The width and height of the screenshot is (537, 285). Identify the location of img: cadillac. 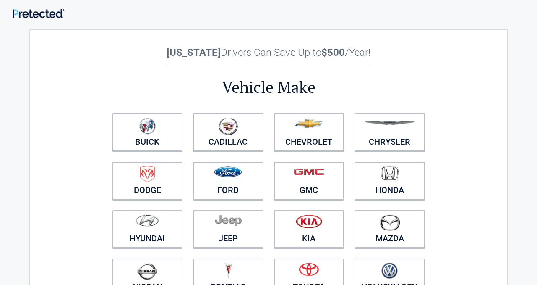
(228, 126).